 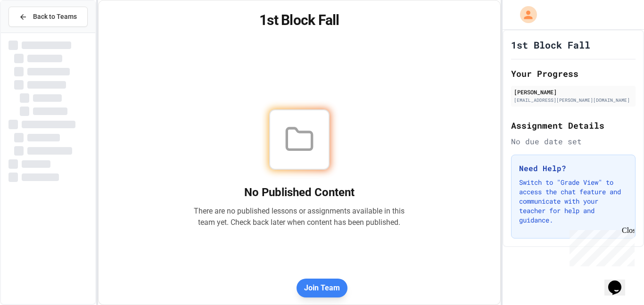 I want to click on p: There are no published lessons or assignments available in this team yet. Check back later when c..., so click(x=299, y=217).